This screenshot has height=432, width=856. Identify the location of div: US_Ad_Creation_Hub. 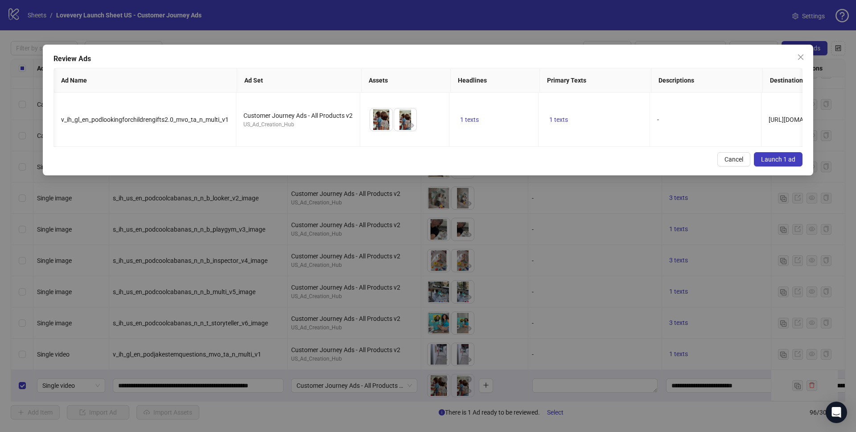
(298, 124).